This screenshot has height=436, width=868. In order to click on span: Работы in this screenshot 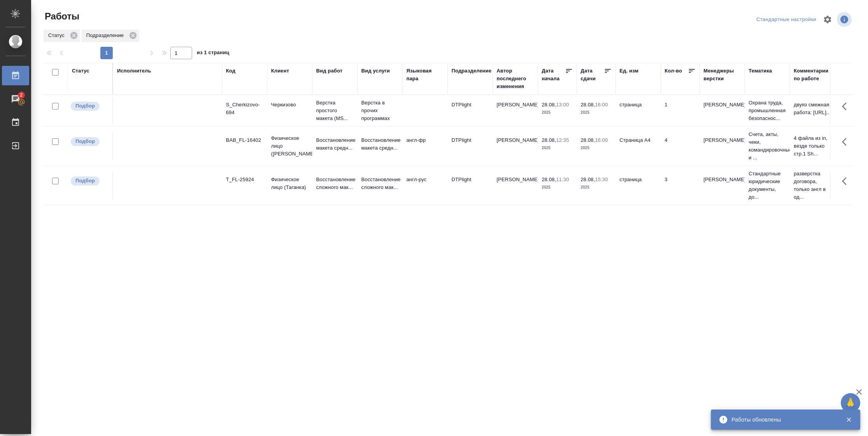, I will do `click(61, 16)`.